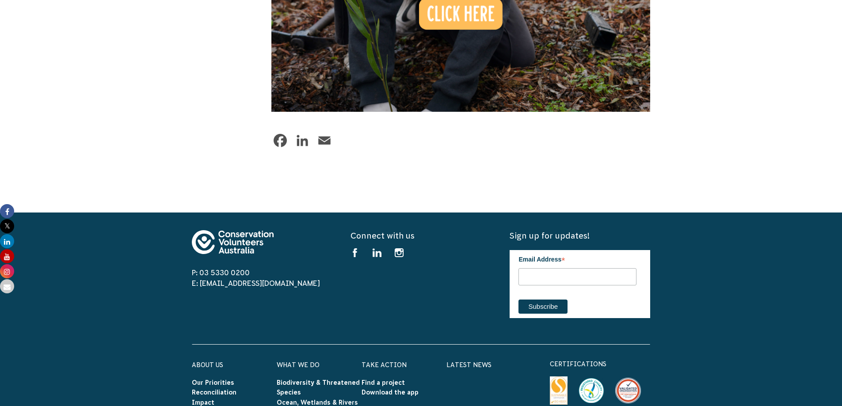  Describe the element at coordinates (298, 365) in the screenshot. I see `a: What We Do` at that location.